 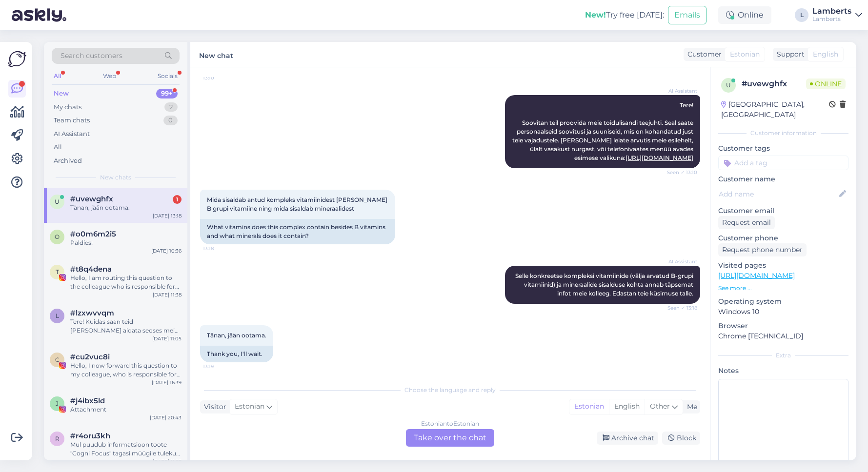 What do you see at coordinates (177, 199) in the screenshot?
I see `div: 1` at bounding box center [177, 199].